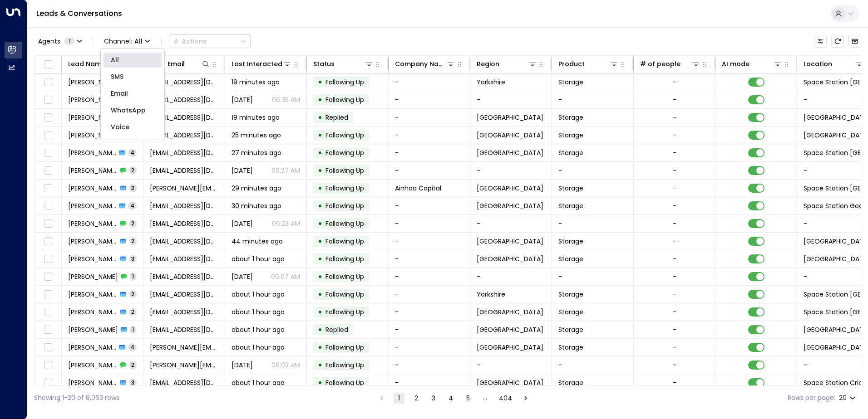 The image size is (868, 419). Describe the element at coordinates (120, 127) in the screenshot. I see `span: Voice` at that location.